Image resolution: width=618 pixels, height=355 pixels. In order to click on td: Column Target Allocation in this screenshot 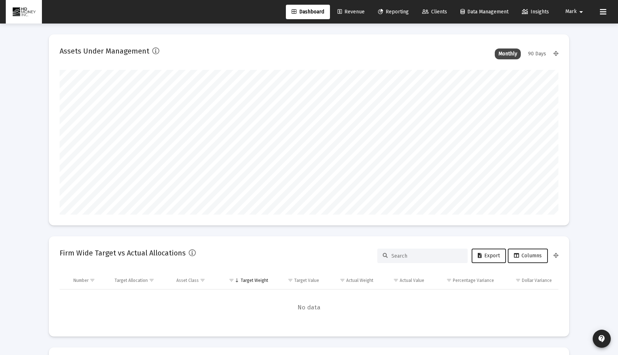, I will do `click(140, 280)`.